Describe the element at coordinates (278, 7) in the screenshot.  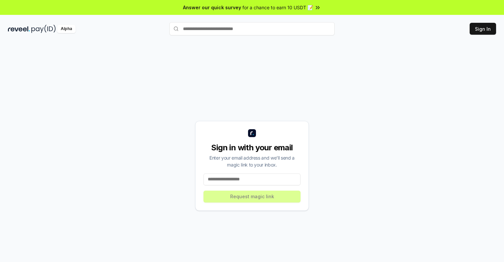
I see `span: for a chance to earn 10 USDT 📝` at that location.